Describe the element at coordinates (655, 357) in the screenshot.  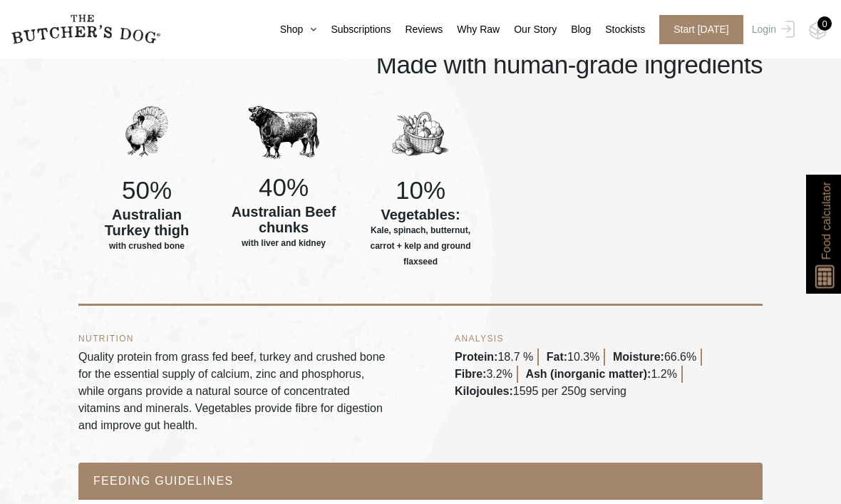
I see `p: 66.6%` at that location.